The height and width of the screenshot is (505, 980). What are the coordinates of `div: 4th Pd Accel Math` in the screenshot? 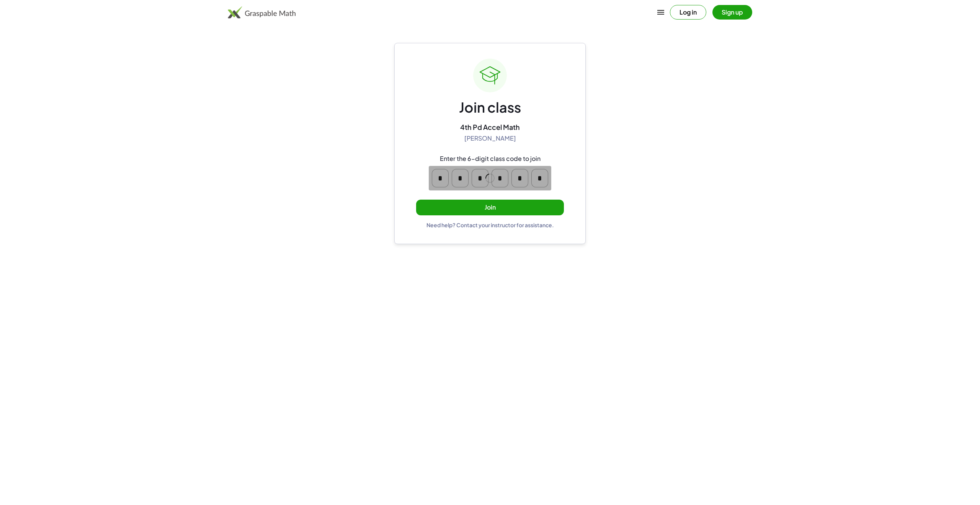 It's located at (490, 127).